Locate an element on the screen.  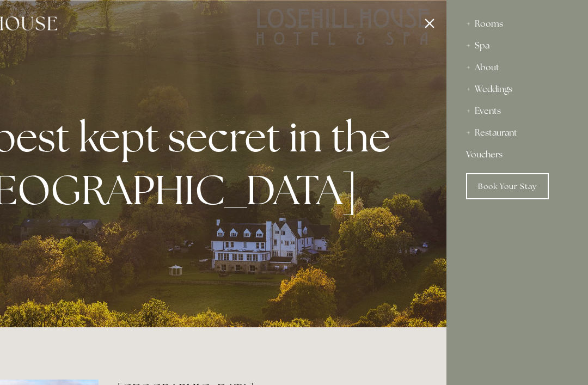
div: Weddings is located at coordinates (517, 89).